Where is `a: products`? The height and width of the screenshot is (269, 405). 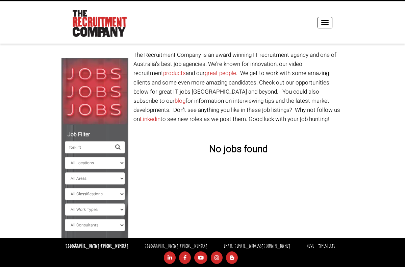
a: products is located at coordinates (174, 73).